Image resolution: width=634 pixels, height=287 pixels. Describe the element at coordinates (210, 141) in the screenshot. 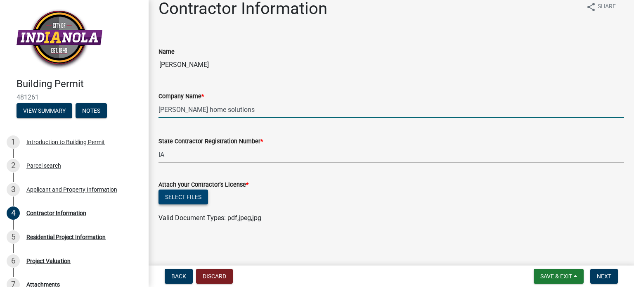

I see `label: State Contractor Registration Number` at that location.